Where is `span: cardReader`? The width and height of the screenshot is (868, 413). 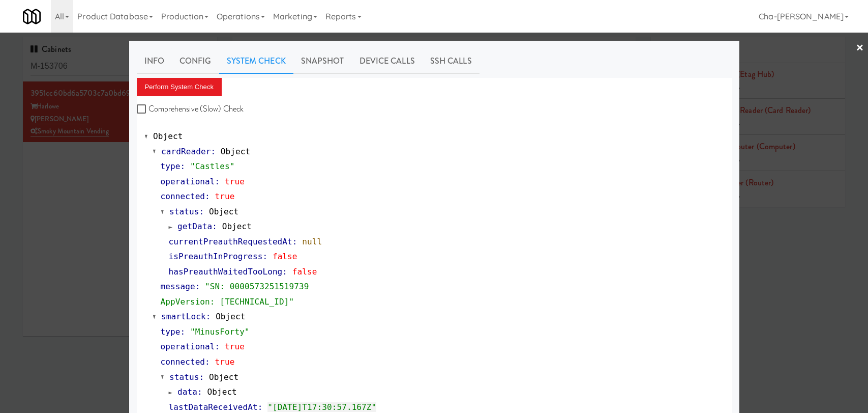
span: cardReader is located at coordinates (185, 151).